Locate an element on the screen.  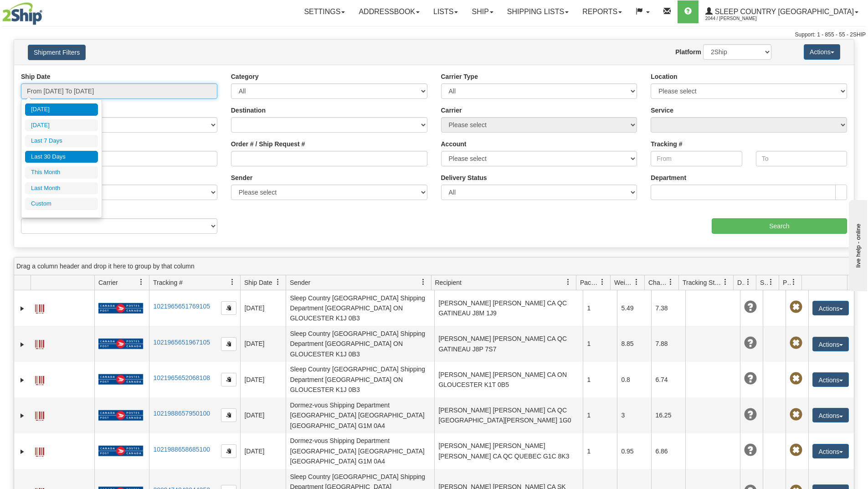
td: 7.38 is located at coordinates (668, 308).